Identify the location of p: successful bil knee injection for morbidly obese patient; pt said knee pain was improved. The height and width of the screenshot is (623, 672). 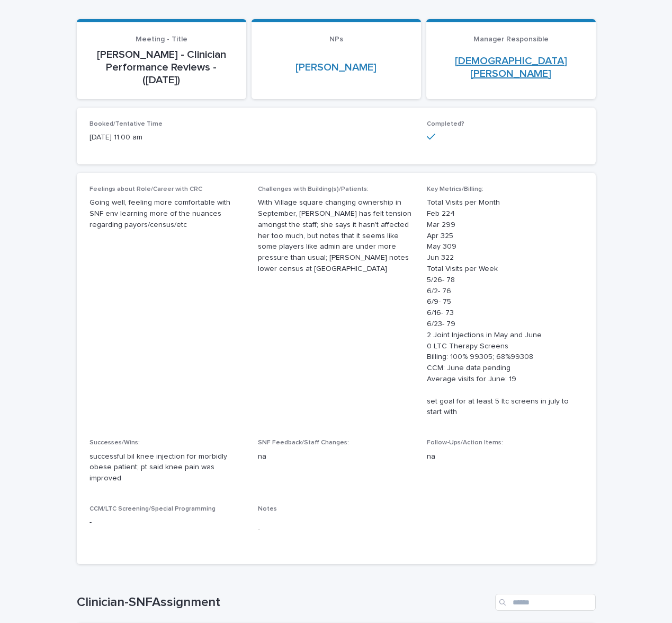
(167, 468).